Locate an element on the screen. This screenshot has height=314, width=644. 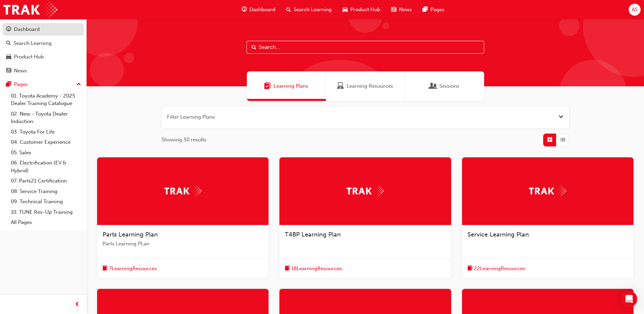
a: 07. Parts21 Certification is located at coordinates (46, 181).